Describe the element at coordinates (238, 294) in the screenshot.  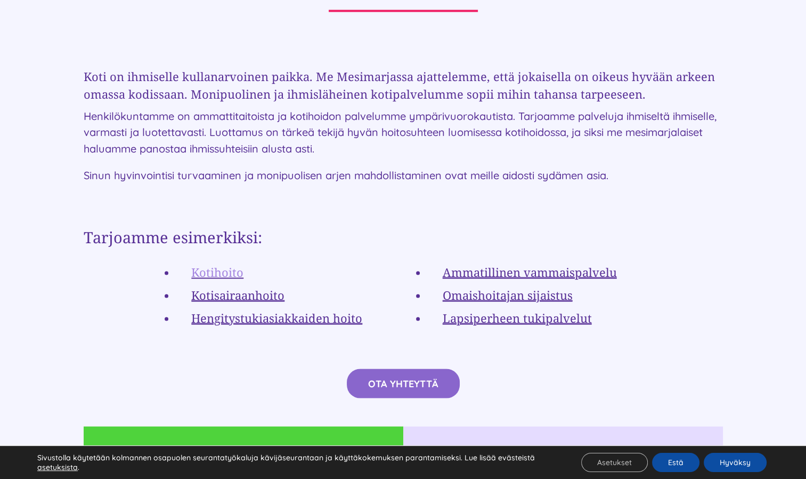
I see `a: Kotisairaanhoito` at that location.